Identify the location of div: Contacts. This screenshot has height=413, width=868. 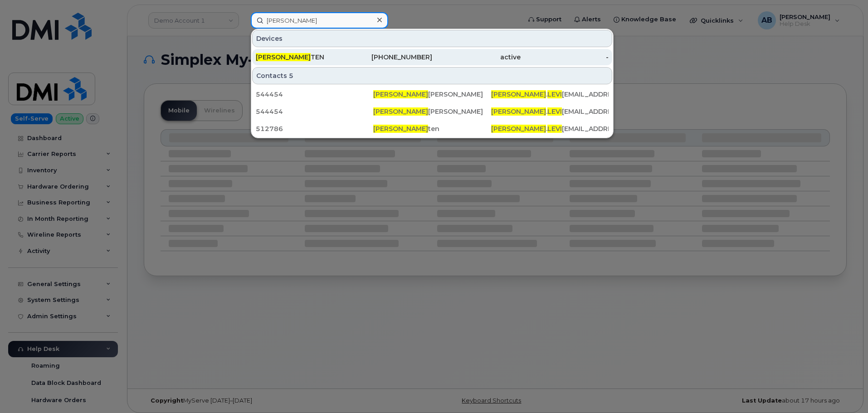
(432, 75).